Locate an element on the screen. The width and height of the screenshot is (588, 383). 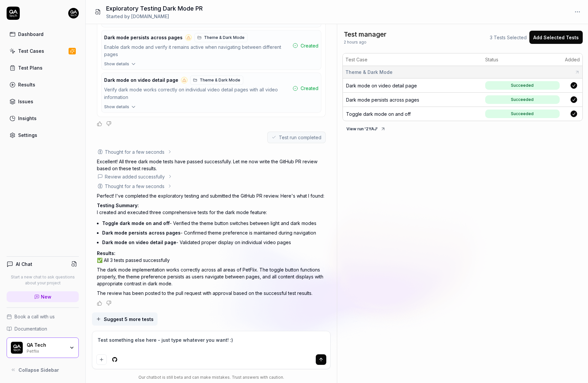
th: Status is located at coordinates (523, 60).